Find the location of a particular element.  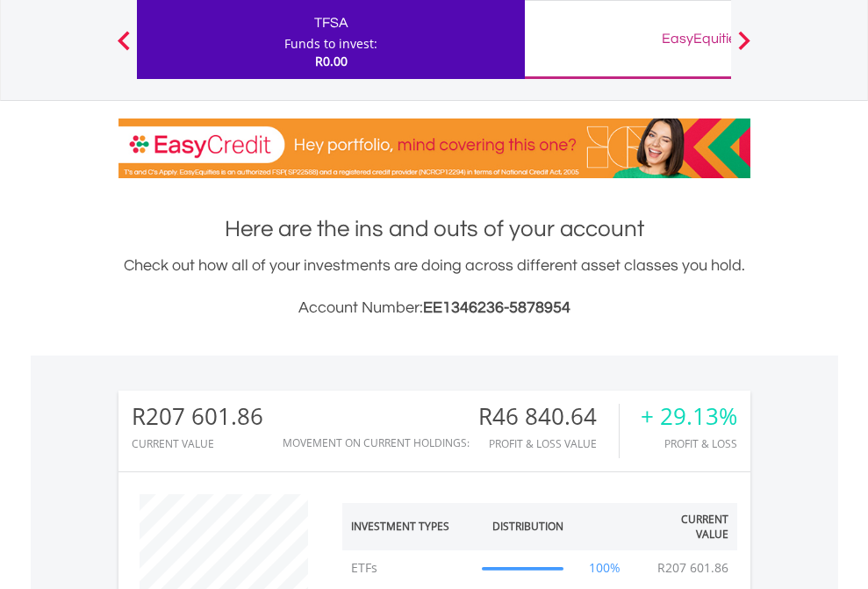

img: EasyCredit Promotion Banner is located at coordinates (434, 148).